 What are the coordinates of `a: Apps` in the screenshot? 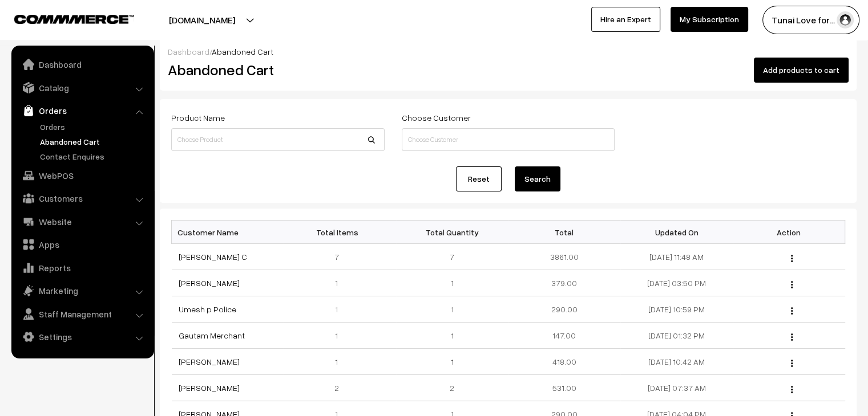 It's located at (82, 244).